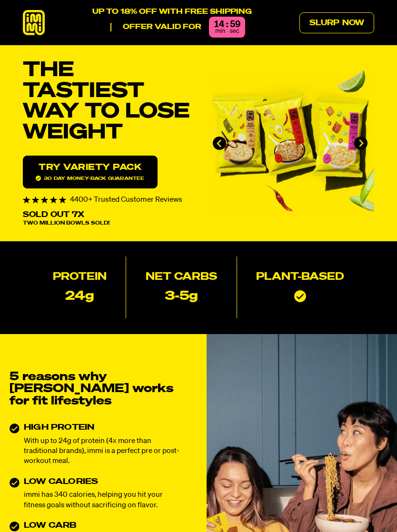 This screenshot has width=397, height=532. What do you see at coordinates (220, 31) in the screenshot?
I see `span: min` at bounding box center [220, 31].